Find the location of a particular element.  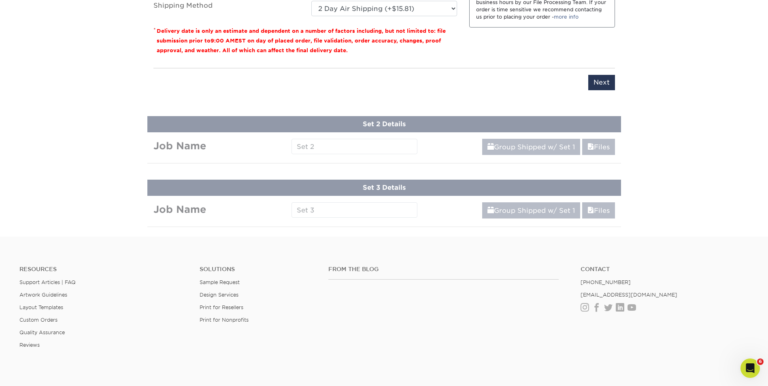

small: Delivery date is only an estimate and dependent on a number of factors including, but not limited... is located at coordinates (301, 40).